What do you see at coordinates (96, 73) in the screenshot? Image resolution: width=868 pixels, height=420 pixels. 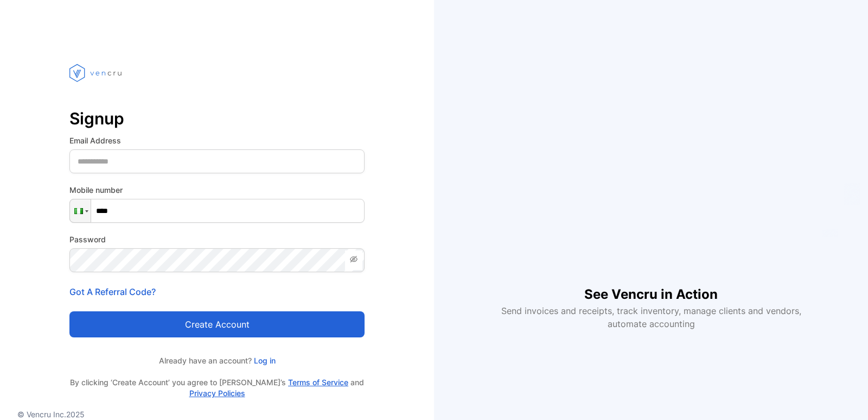 I see `img: vencru logo` at bounding box center [96, 73].